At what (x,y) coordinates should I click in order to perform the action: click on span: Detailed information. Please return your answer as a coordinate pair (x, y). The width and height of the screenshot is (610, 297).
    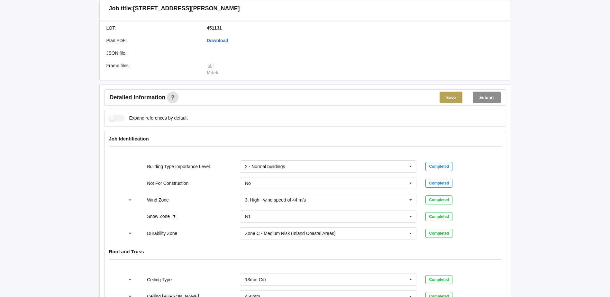
    Looking at the image, I should click on (138, 97).